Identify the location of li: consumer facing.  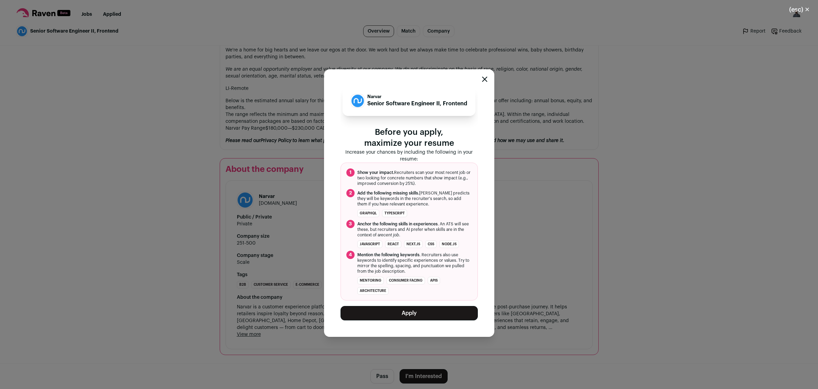
(406, 281).